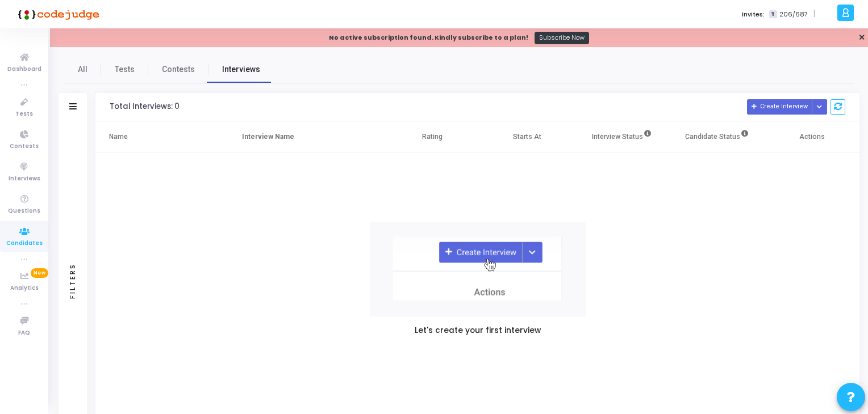 This screenshot has height=414, width=868. I want to click on img: new test/contest, so click(478, 269).